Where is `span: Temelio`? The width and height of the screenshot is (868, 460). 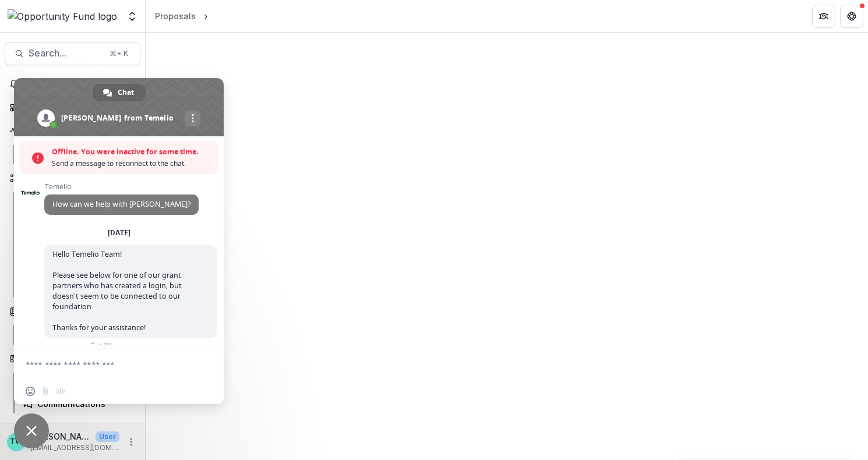 span: Temelio is located at coordinates (121, 187).